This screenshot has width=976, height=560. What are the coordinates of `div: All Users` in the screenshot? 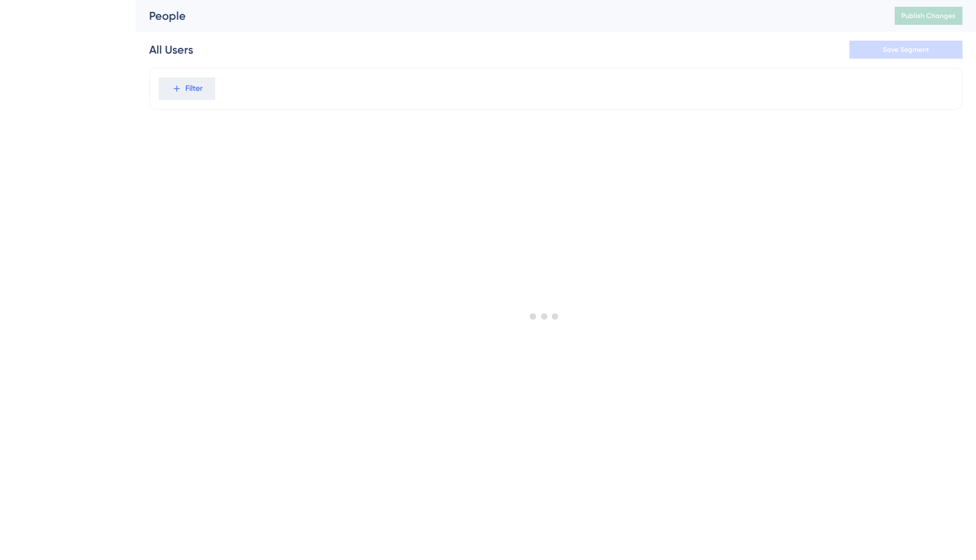 It's located at (172, 49).